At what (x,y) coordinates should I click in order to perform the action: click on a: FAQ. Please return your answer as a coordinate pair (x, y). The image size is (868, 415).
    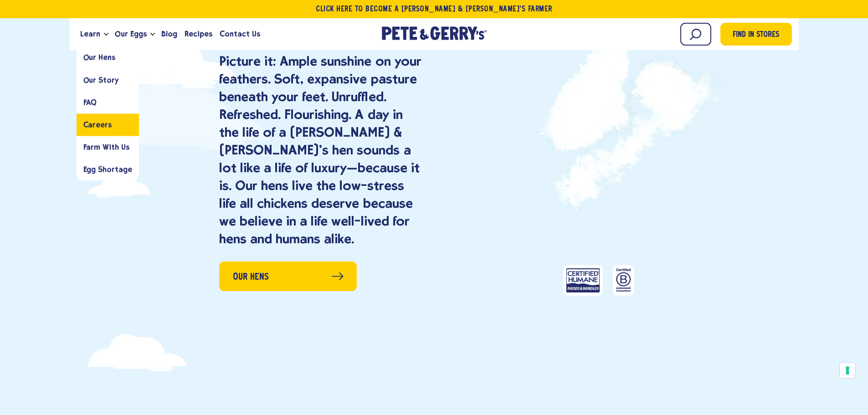
    Looking at the image, I should click on (108, 102).